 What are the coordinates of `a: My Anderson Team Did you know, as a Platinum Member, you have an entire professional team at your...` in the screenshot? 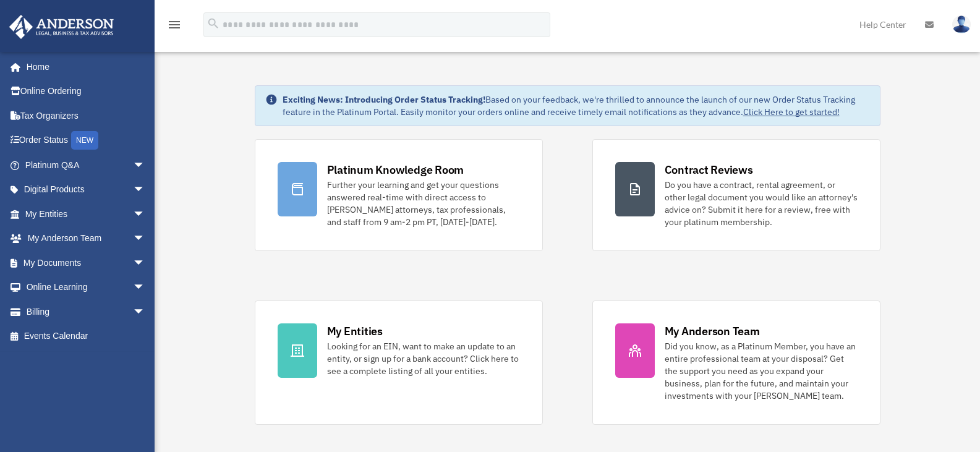 It's located at (737, 363).